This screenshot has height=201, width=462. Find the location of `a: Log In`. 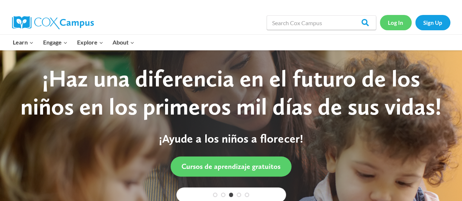

a: Log In is located at coordinates (396, 22).